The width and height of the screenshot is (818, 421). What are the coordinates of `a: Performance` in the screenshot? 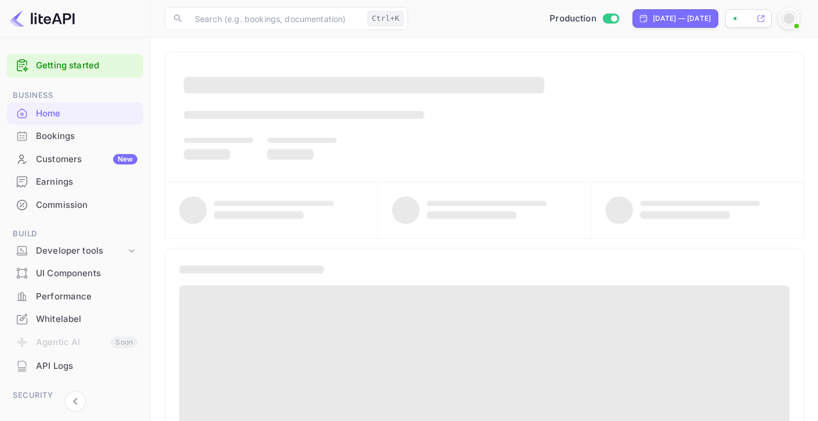 It's located at (75, 296).